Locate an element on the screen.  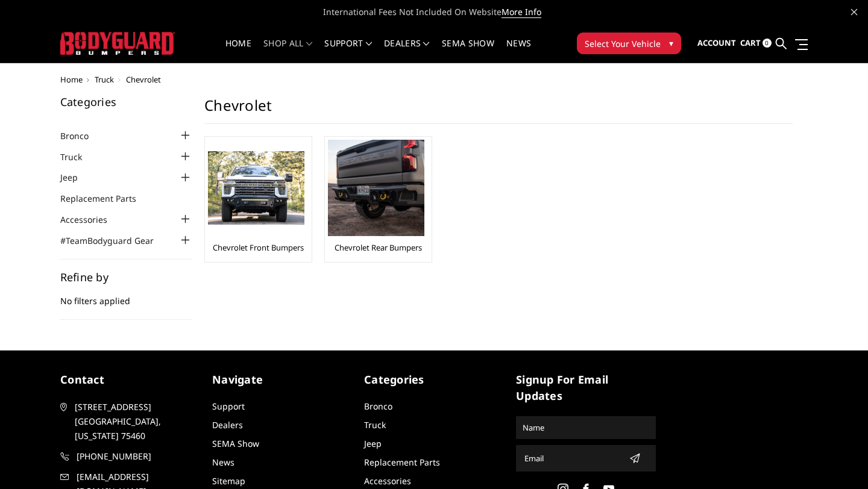
span: Account is located at coordinates (717, 43).